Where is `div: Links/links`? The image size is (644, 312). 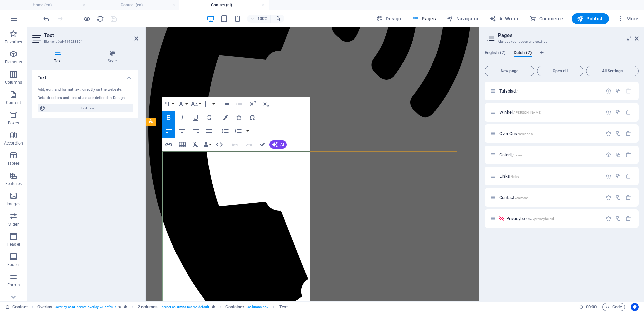
div: Links/links is located at coordinates (550, 176).